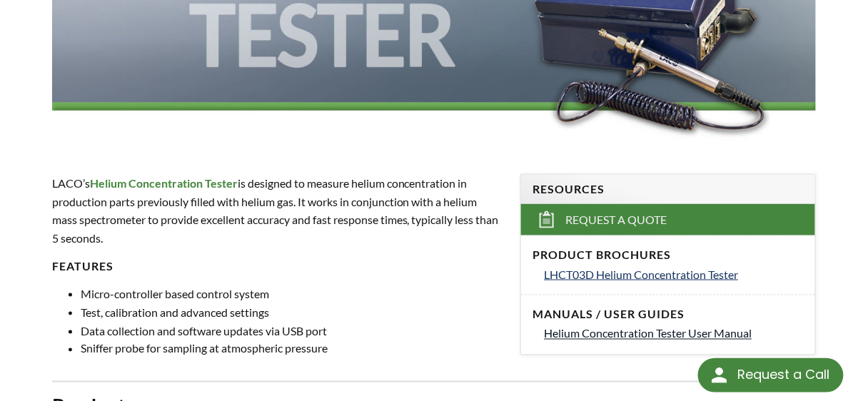  Describe the element at coordinates (668, 189) in the screenshot. I see `h4: Resources` at that location.